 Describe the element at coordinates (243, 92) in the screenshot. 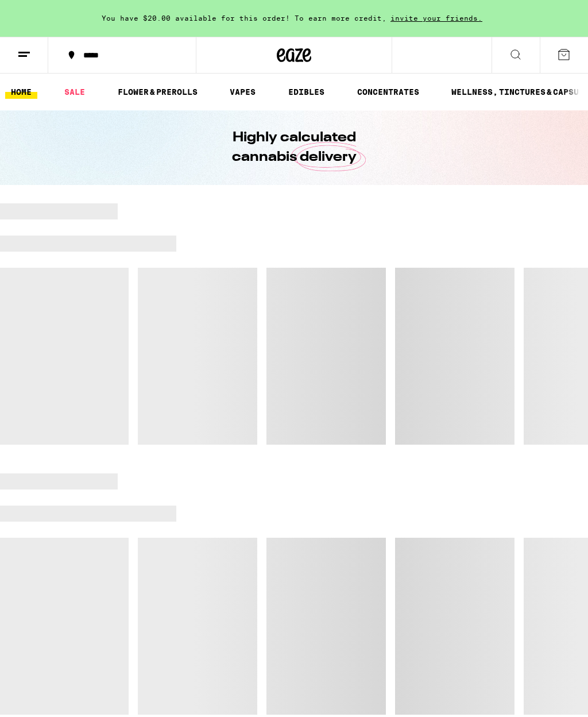

I see `a: VAPES` at that location.